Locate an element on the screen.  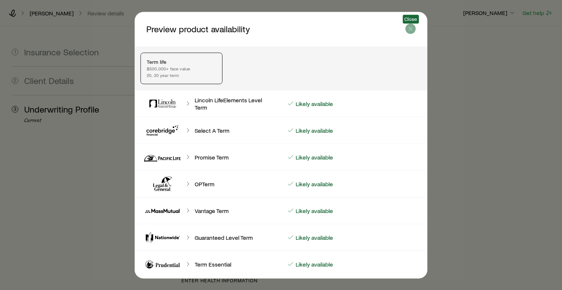
p: Term Essential is located at coordinates (213, 264).